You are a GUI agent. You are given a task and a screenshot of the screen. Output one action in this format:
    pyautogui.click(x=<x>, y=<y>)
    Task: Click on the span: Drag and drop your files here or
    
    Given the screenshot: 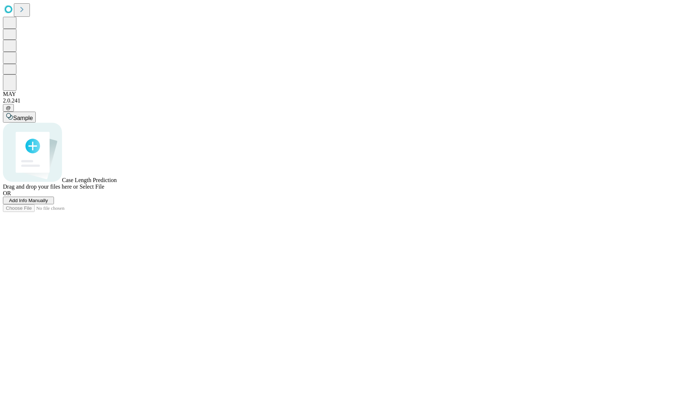 What is the action you would take?
    pyautogui.click(x=40, y=186)
    